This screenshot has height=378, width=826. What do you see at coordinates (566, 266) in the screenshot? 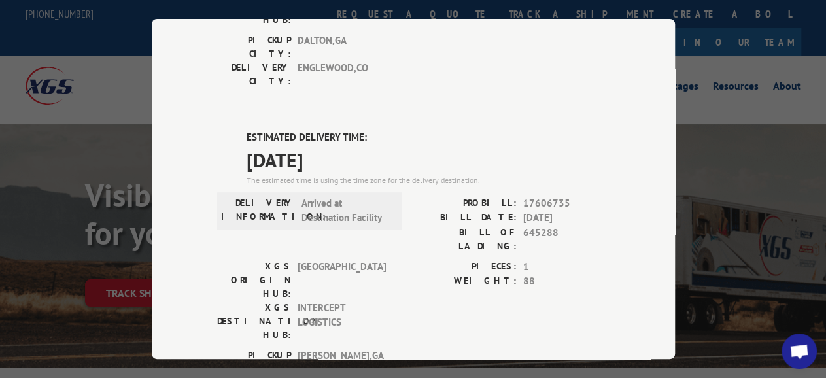
I see `span: 1` at bounding box center [566, 266].